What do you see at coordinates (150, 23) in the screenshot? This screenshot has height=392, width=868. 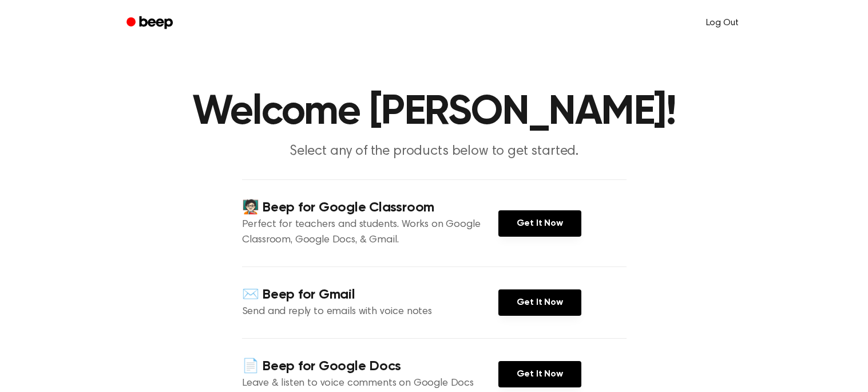 I see `a: Beep` at bounding box center [150, 23].